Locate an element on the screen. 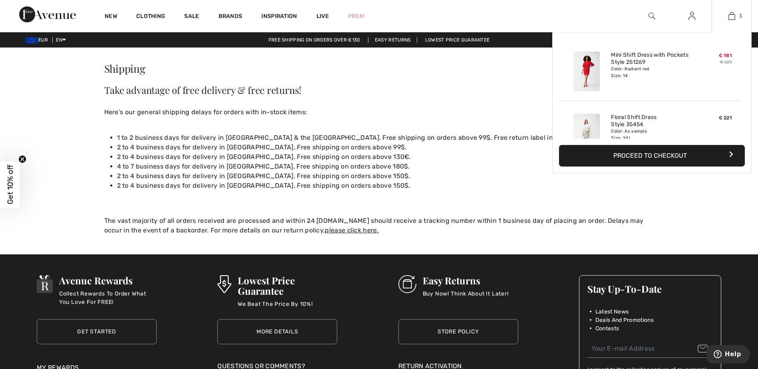 The image size is (758, 369). span: € 221 is located at coordinates (726, 118).